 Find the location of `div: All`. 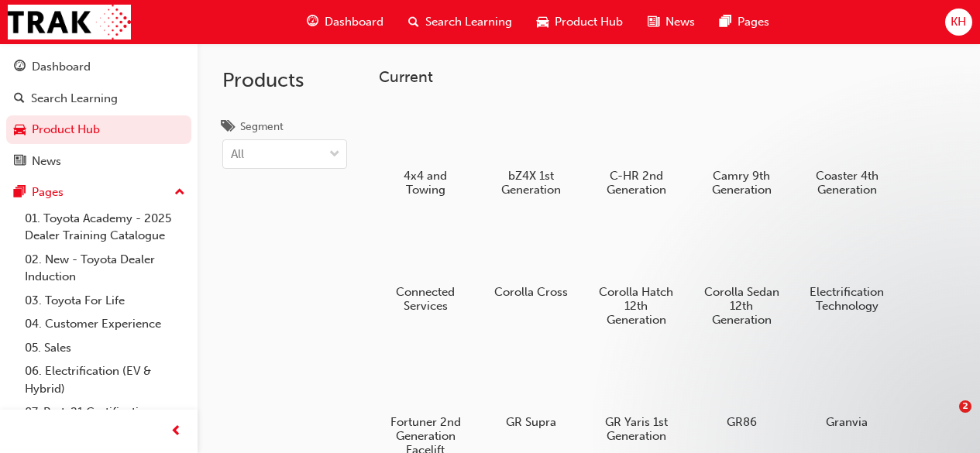

div: All is located at coordinates (237, 154).